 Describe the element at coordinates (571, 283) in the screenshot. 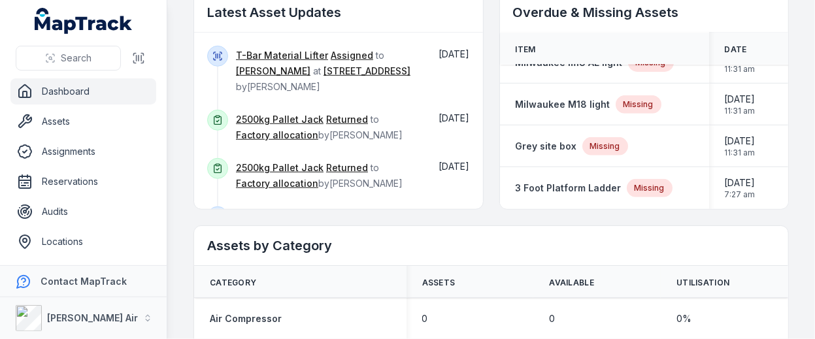

I see `span: Available` at that location.